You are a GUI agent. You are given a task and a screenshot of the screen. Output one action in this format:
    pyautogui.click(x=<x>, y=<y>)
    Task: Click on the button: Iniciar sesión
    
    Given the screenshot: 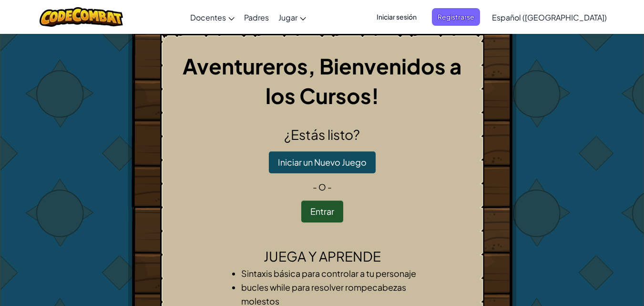 What is the action you would take?
    pyautogui.click(x=397, y=16)
    